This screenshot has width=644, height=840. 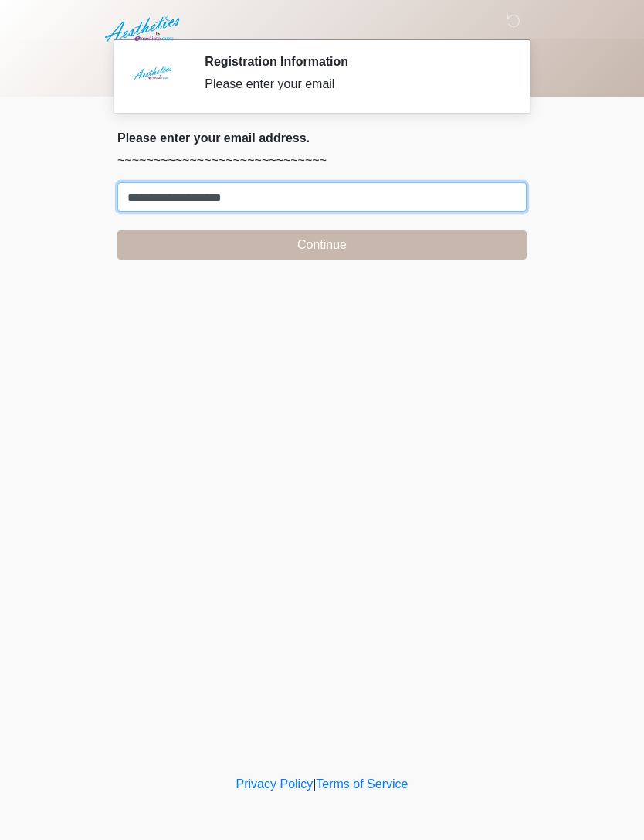 What do you see at coordinates (322, 137) in the screenshot?
I see `h2: Please enter your email address.` at bounding box center [322, 137].